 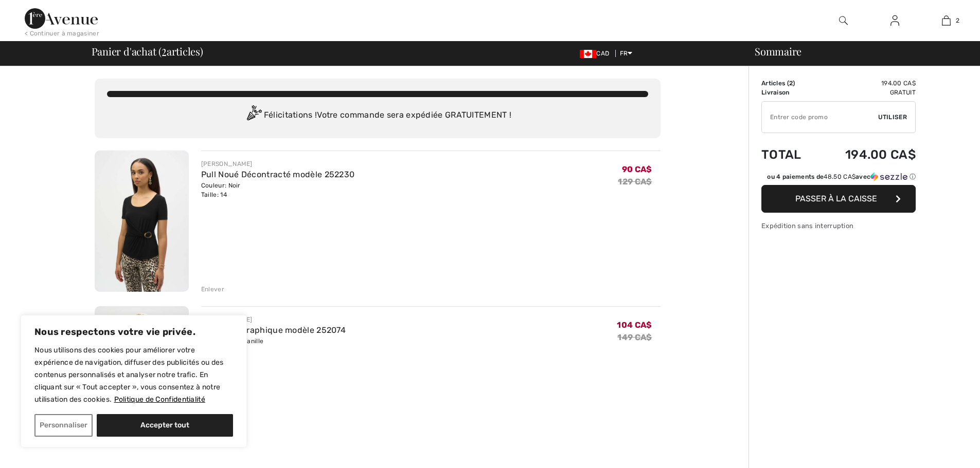 I want to click on button: Personnaliser, so click(x=63, y=425).